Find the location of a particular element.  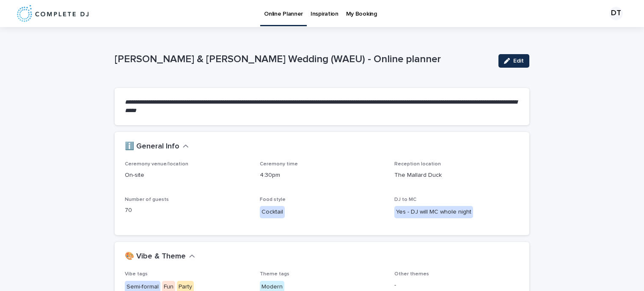

p: On-site is located at coordinates (187, 175).